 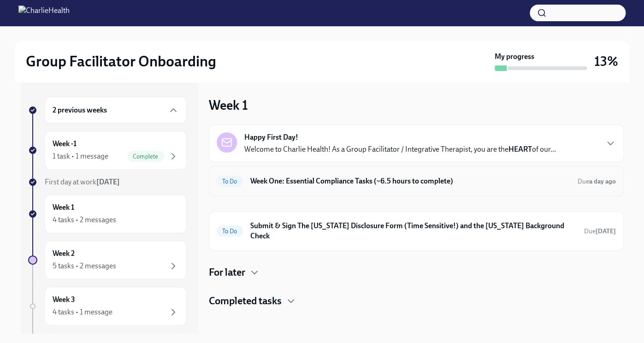 I want to click on div: 4 tasks • 1 message, so click(x=83, y=312).